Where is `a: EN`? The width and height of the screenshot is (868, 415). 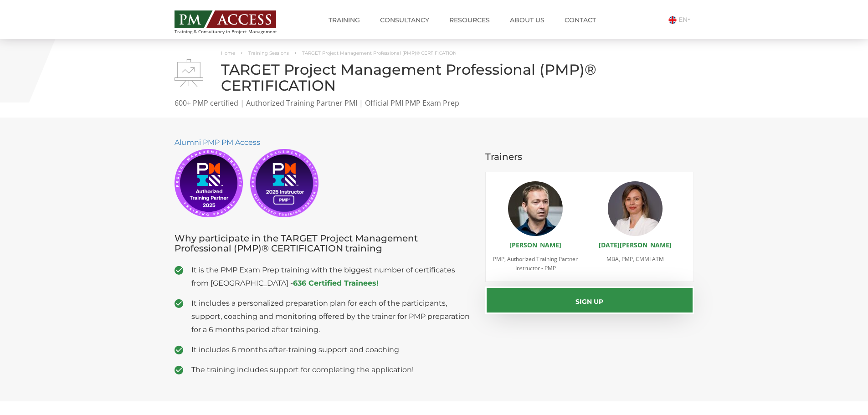 a: EN is located at coordinates (681, 19).